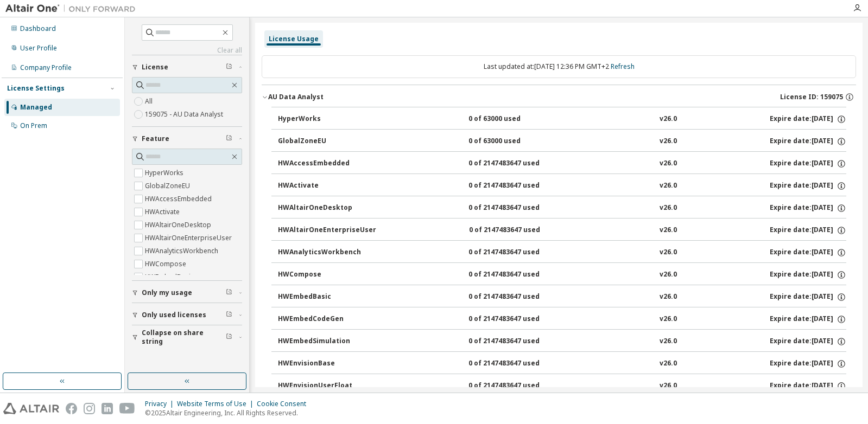  Describe the element at coordinates (327, 231) in the screenshot. I see `div: HWAltairOneEnterpriseUser` at that location.